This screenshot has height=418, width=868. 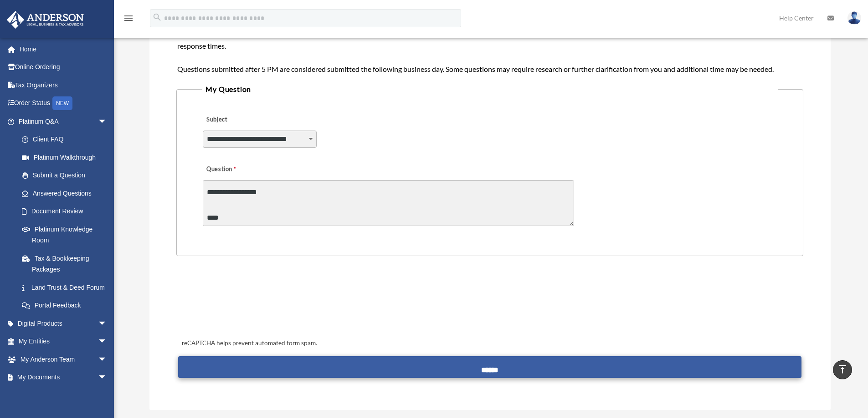 What do you see at coordinates (842, 370) in the screenshot?
I see `a: vertical_align_top` at bounding box center [842, 370].